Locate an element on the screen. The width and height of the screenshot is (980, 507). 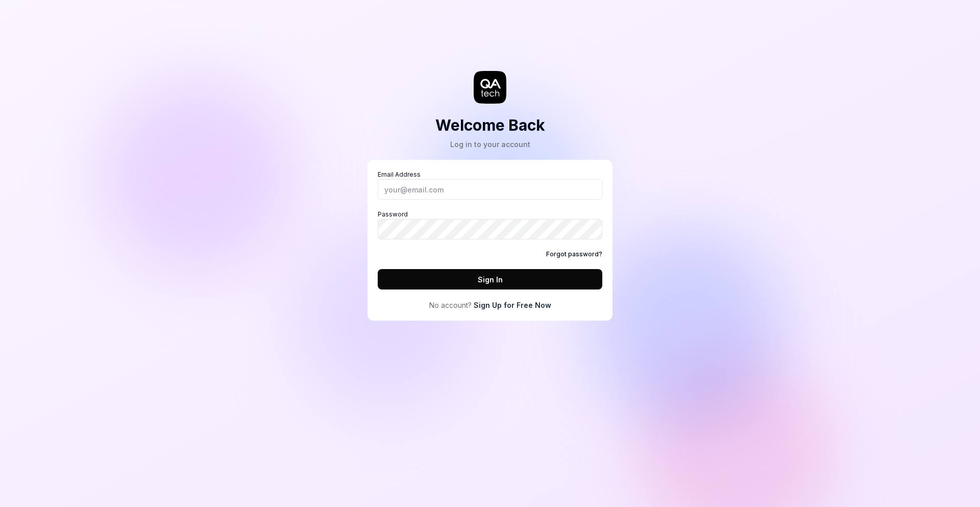
label: Password is located at coordinates (490, 224).